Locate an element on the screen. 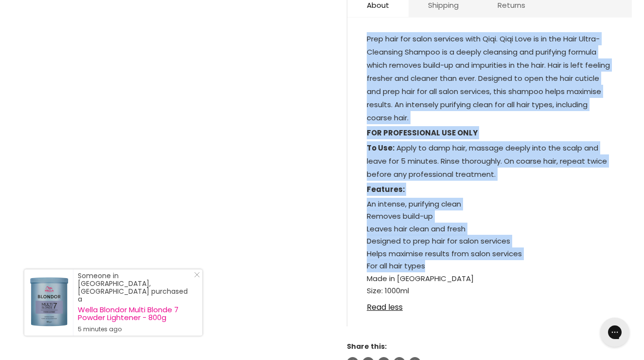  strong: Features: is located at coordinates (386, 188).